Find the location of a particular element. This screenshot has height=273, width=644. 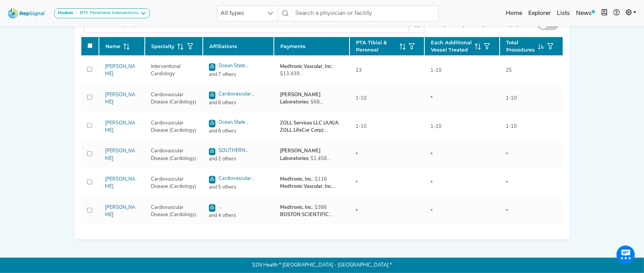

a: Lists is located at coordinates (563, 14).